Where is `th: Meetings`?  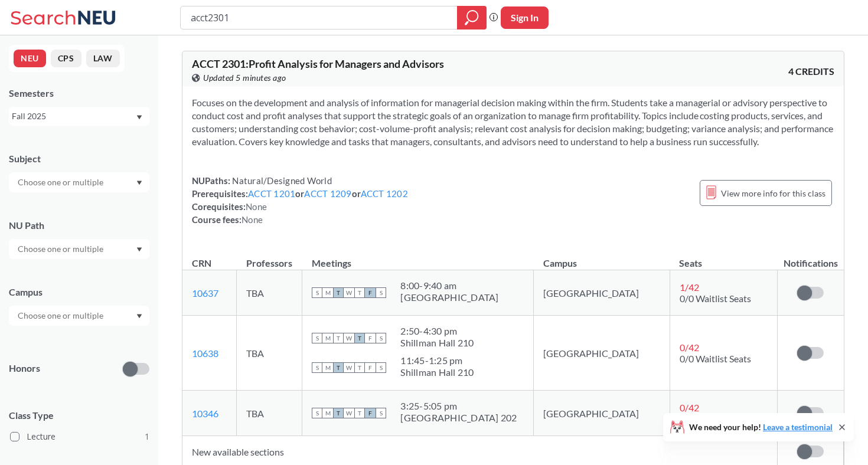 th: Meetings is located at coordinates (418, 257).